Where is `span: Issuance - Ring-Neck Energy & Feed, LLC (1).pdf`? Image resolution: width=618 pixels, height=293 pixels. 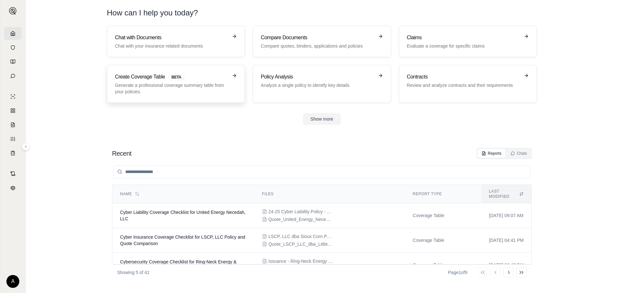
span: Issuance - Ring-Neck Energy & Feed, LLC (1).pdf is located at coordinates (300, 261).